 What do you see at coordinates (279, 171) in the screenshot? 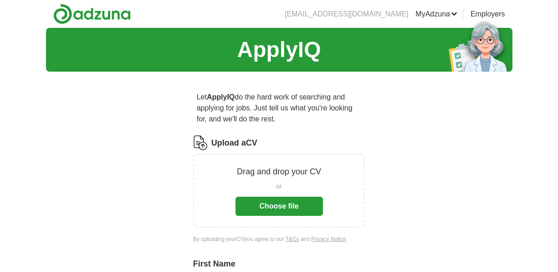
I see `p: Drag and drop your CV` at bounding box center [279, 171].